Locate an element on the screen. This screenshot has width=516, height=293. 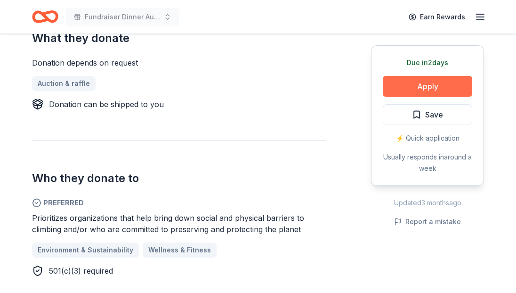
div: Due in 2 days is located at coordinates (428, 63).